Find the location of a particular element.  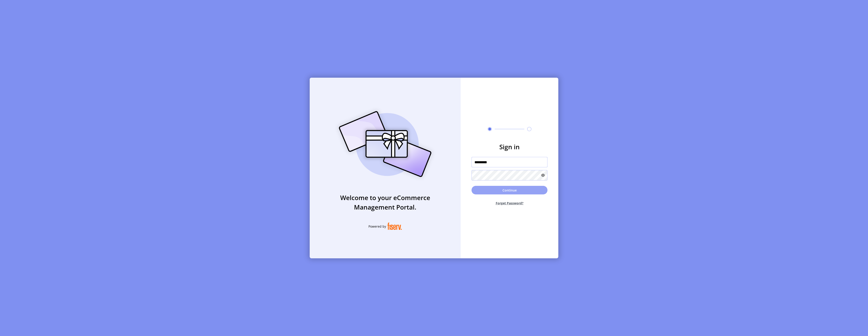

h3: Welcome to your eCommerce Management Portal. is located at coordinates (385, 203).